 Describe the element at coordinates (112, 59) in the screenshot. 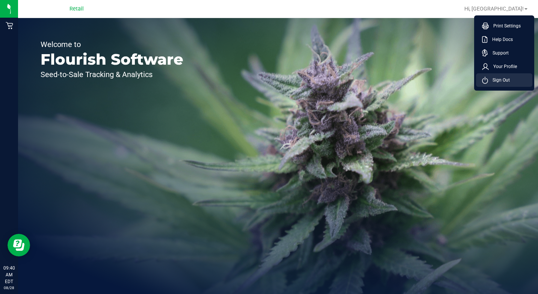

I see `p: Flourish Software` at that location.